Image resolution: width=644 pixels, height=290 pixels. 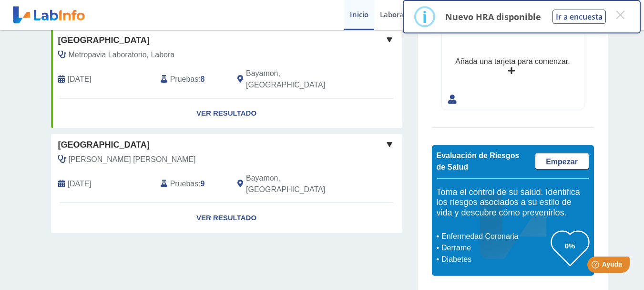 What do you see at coordinates (203, 79) in the screenshot?
I see `b: 8` at bounding box center [203, 79].